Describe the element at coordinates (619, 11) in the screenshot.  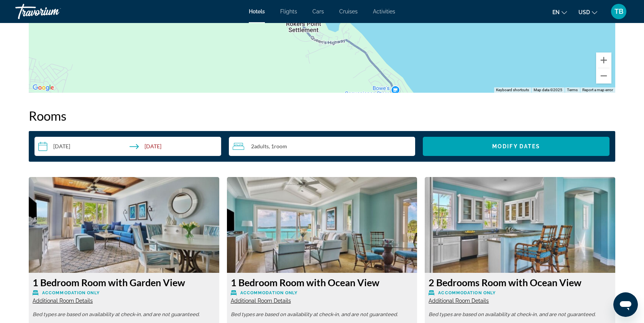
I see `span: TB` at that location.